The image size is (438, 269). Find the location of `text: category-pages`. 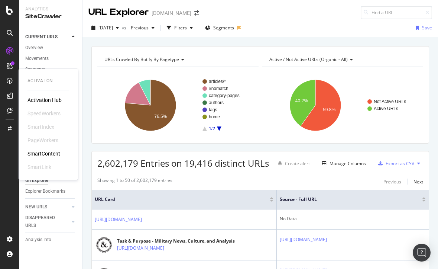

text: category-pages is located at coordinates (224, 96).